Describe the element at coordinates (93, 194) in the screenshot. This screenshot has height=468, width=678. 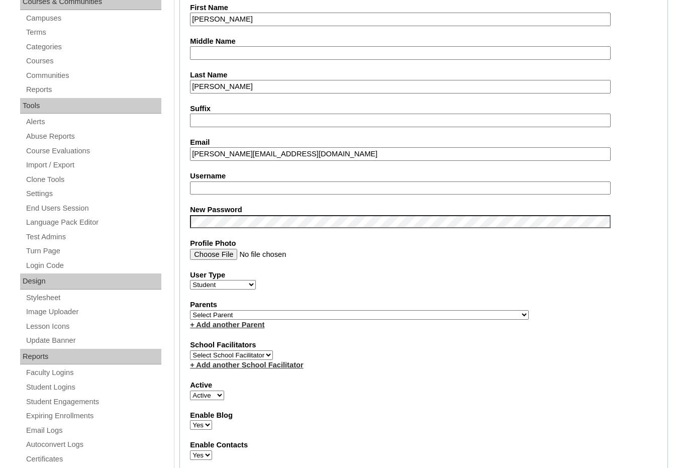
I see `a: Settings` at that location.